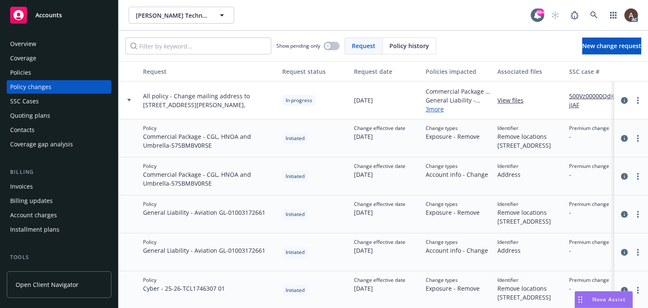 This screenshot has height=308, width=648. What do you see at coordinates (30, 116) in the screenshot?
I see `div: Quoting plans` at bounding box center [30, 116].